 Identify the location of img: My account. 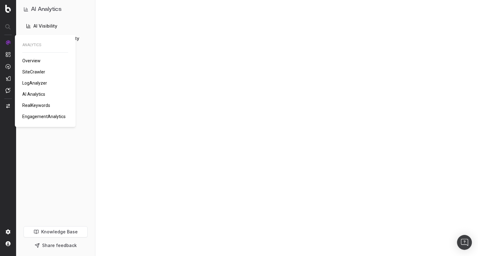
(8, 243).